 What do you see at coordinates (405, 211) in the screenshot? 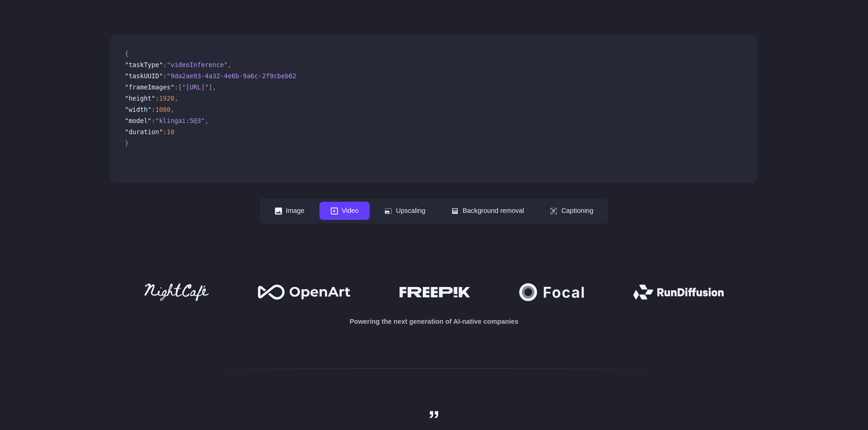
I see `button: Upscaling` at bounding box center [405, 211].